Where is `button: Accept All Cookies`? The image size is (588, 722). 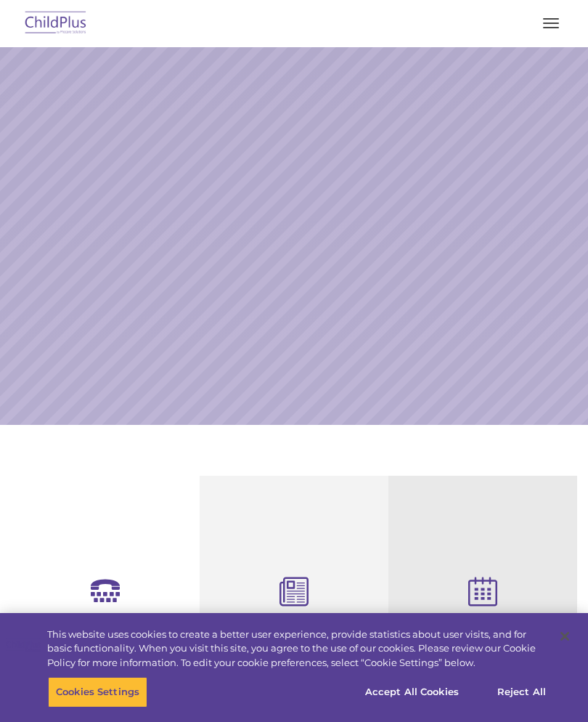 button: Accept All Cookies is located at coordinates (412, 692).